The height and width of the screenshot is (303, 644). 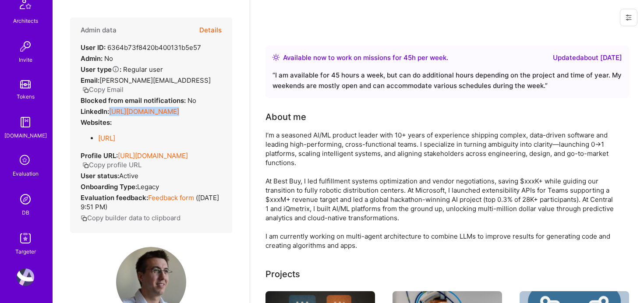 I want to click on div: About me, so click(x=285, y=117).